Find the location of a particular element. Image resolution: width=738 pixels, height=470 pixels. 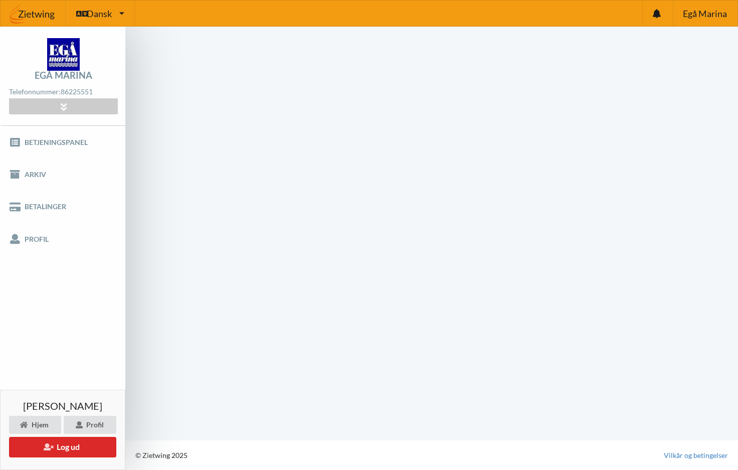

strong: 86225551 is located at coordinates (77, 91).